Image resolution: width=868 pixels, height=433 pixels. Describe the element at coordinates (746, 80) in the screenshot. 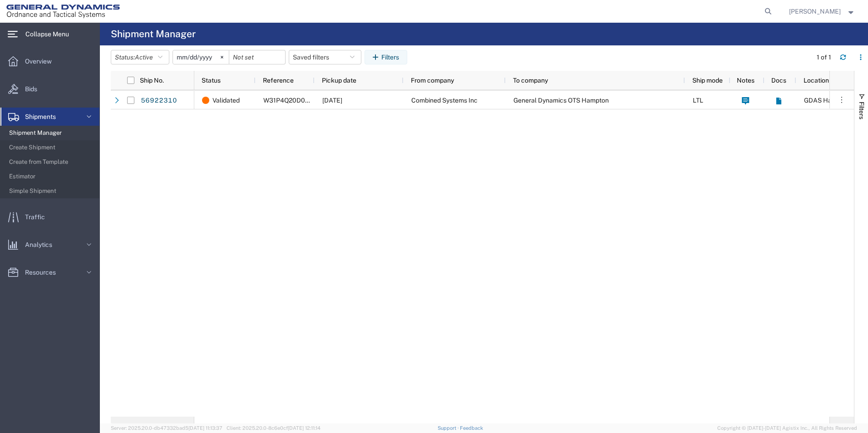

I see `span: Notes` at that location.